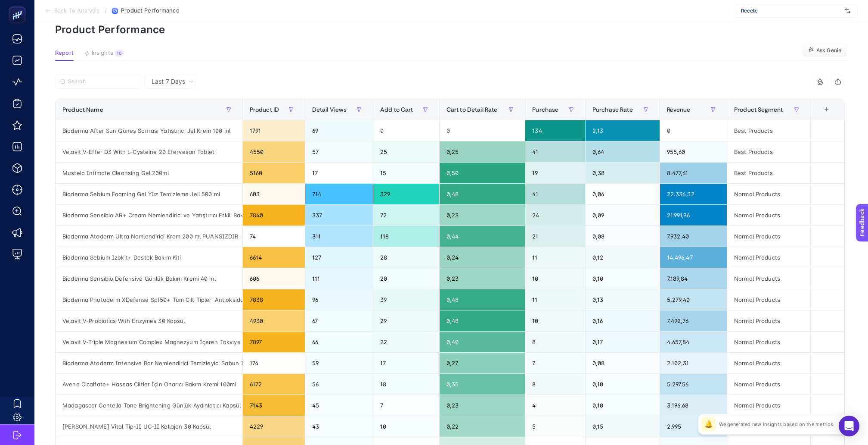 Image resolution: width=868 pixels, height=445 pixels. What do you see at coordinates (339, 173) in the screenshot?
I see `div: 17` at bounding box center [339, 173].